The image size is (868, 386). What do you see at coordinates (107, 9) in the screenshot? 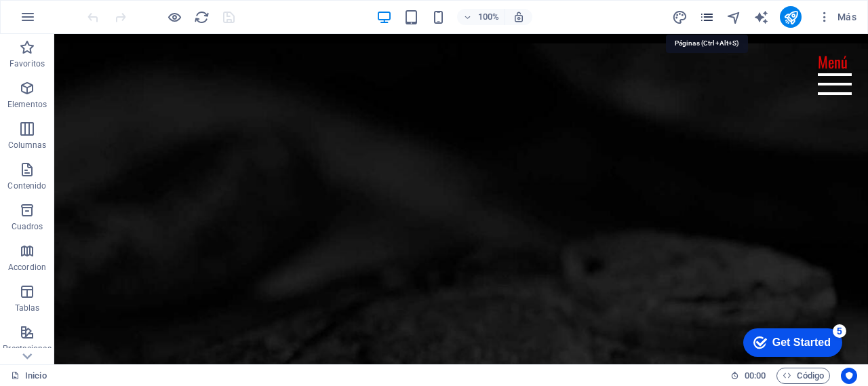
I see `div: 5` at bounding box center [107, 9].